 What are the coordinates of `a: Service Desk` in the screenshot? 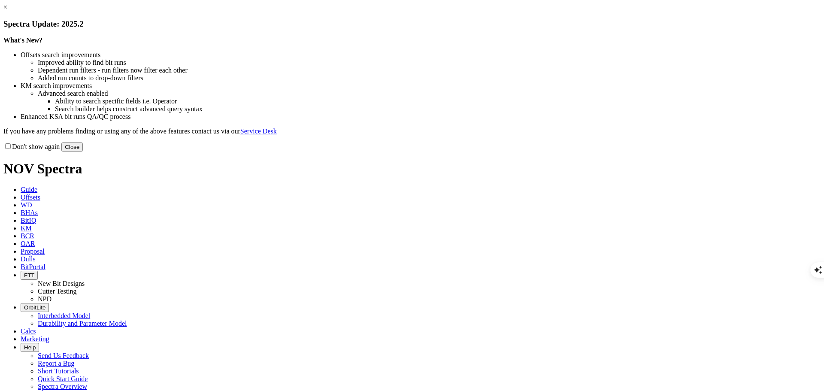 It's located at (258, 131).